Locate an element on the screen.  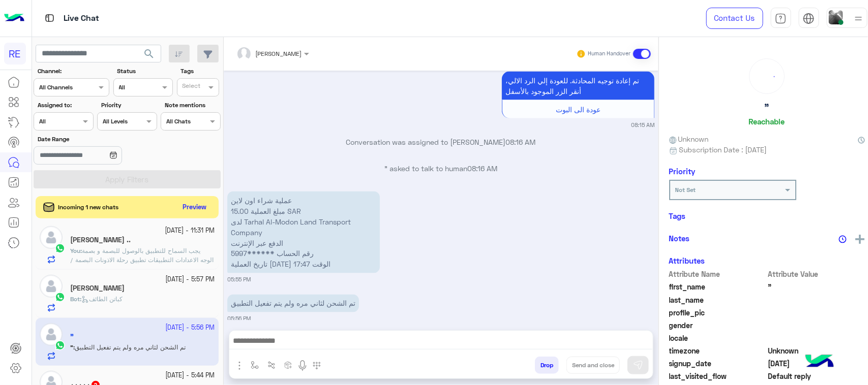
span: last_visited_flow is located at coordinates (718, 376).